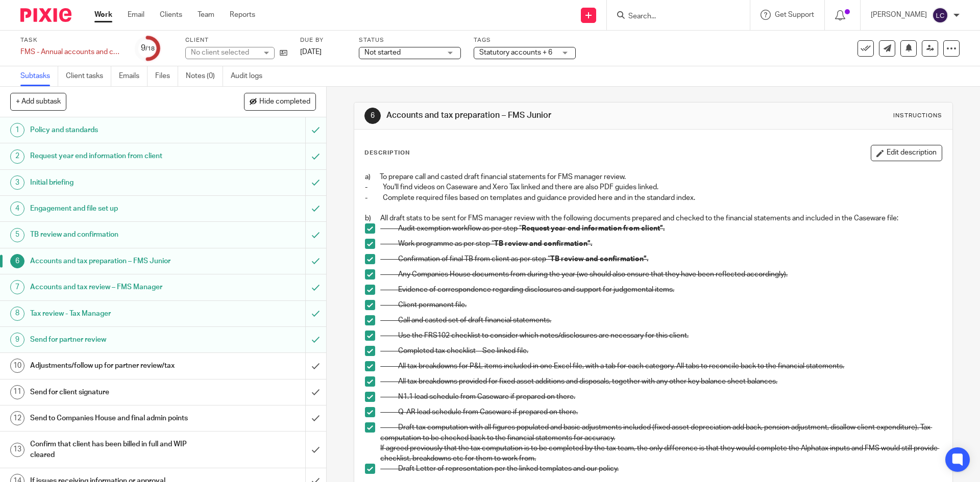 This screenshot has width=980, height=482. Describe the element at coordinates (653, 177) in the screenshot. I see `p: a) To prepare call and casted draft financial statements for FMS manager review.` at that location.